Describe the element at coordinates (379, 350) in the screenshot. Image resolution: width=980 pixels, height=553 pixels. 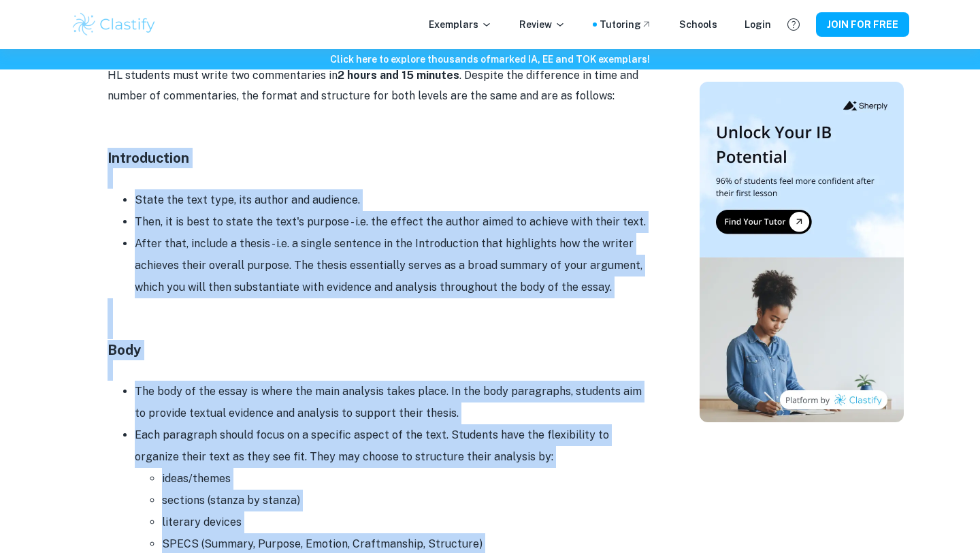
I see `h4: Body` at that location.